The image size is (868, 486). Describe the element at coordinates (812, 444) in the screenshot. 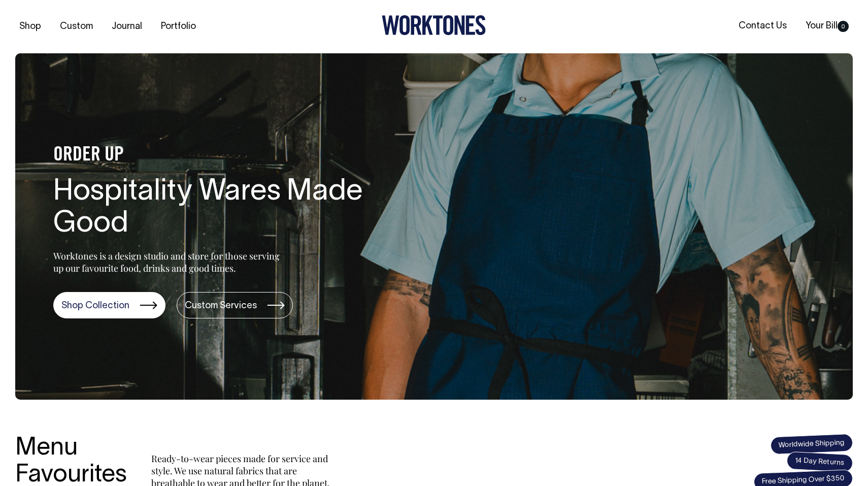

I see `span: Worldwide Shipping` at that location.